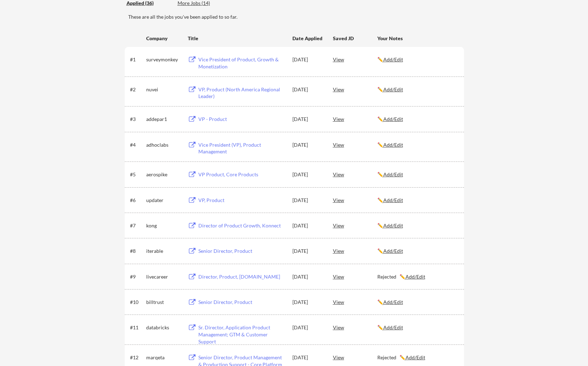  Describe the element at coordinates (137, 357) in the screenshot. I see `div: #12` at that location.